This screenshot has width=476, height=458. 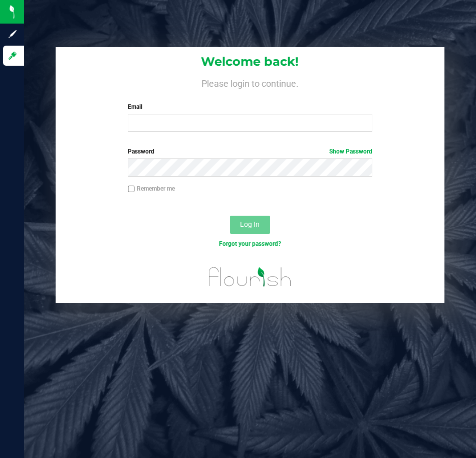 I want to click on img: flourish_logo.svg, so click(x=250, y=277).